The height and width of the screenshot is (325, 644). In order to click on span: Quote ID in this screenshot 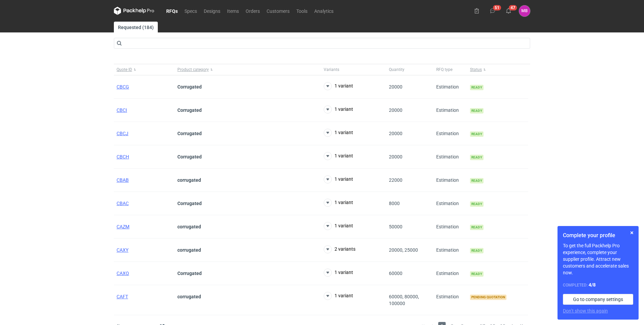, I will do `click(124, 69)`.